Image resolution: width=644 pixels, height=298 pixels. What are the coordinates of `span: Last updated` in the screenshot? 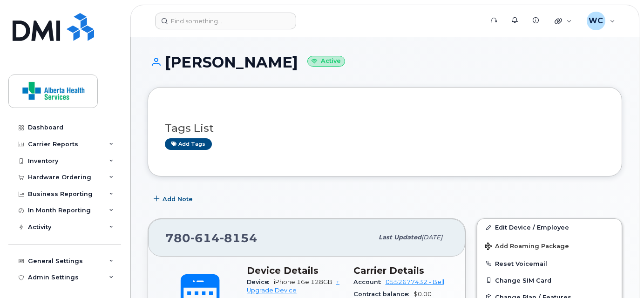 It's located at (400, 237).